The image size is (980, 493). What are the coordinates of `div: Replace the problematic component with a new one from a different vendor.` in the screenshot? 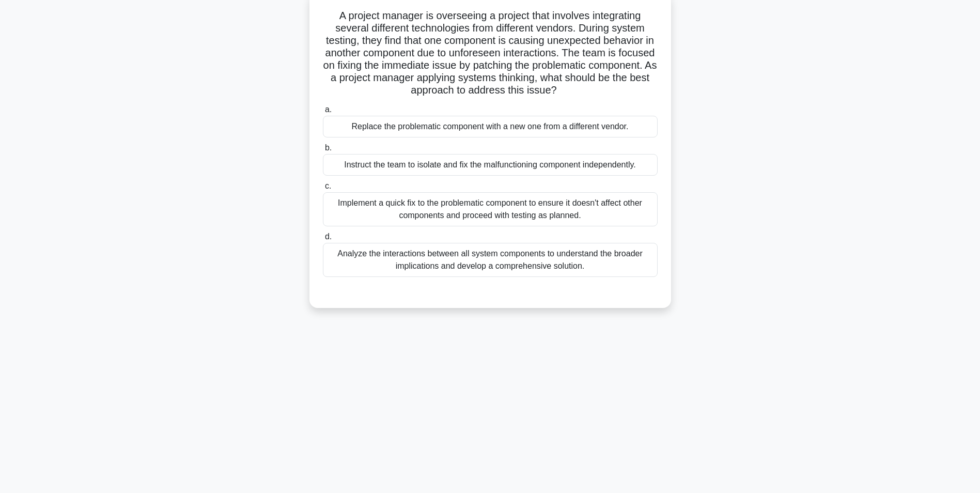 It's located at (490, 126).